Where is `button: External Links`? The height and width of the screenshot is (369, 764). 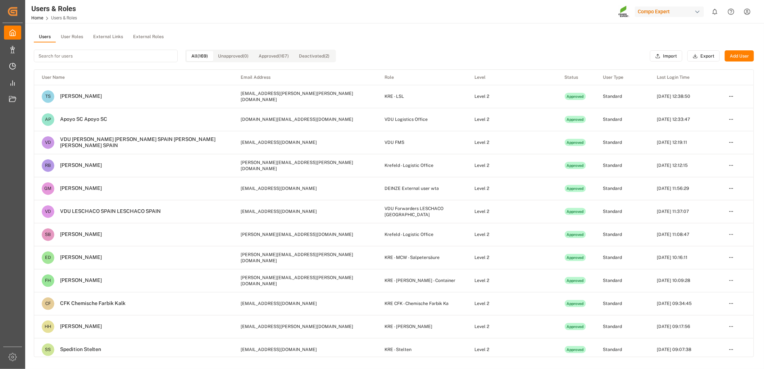
button: External Links is located at coordinates (108, 37).